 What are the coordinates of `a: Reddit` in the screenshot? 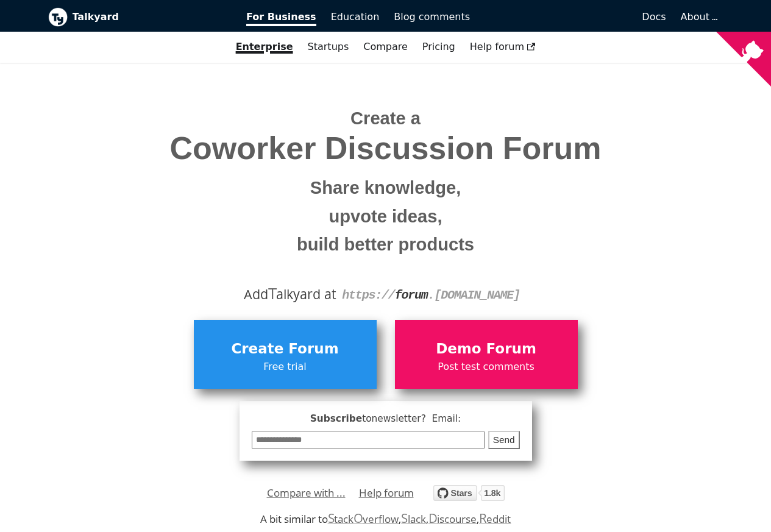 It's located at (494, 519).